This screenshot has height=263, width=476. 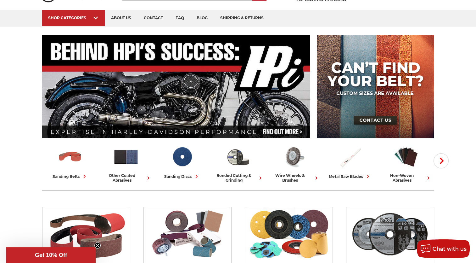 I want to click on img: Banner for an interview featuring Horsepower Inc who makes Harley performance upgrades featured o..., so click(x=176, y=87).